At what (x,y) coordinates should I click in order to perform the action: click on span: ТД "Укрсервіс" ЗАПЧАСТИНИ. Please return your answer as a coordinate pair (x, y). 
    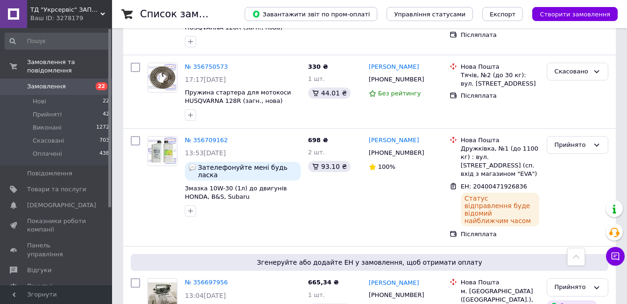
    Looking at the image, I should click on (65, 10).